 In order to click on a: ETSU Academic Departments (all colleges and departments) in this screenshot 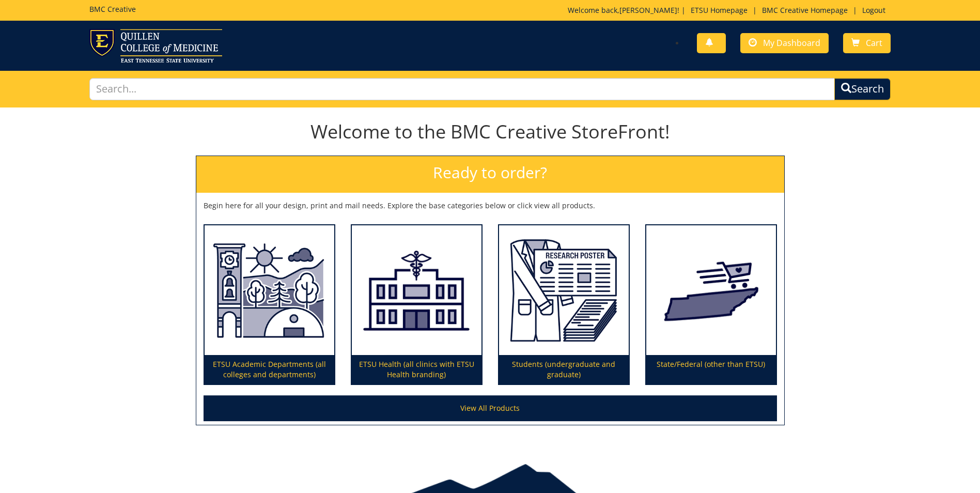, I will do `click(269, 305)`.